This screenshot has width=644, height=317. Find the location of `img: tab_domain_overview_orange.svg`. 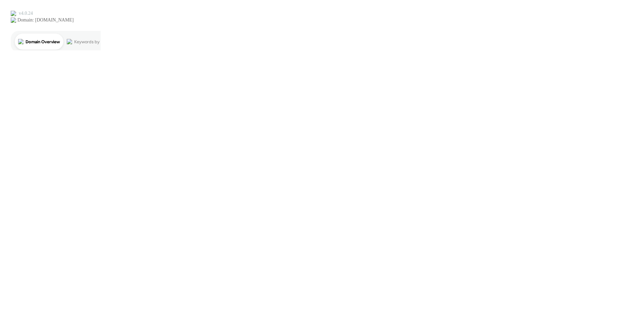

img: tab_domain_overview_orange.svg is located at coordinates (21, 42).